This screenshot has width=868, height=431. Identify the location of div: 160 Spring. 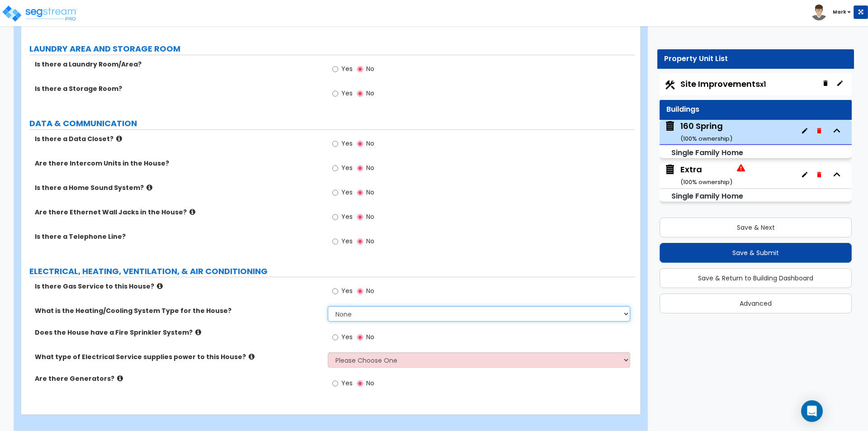
(706, 132).